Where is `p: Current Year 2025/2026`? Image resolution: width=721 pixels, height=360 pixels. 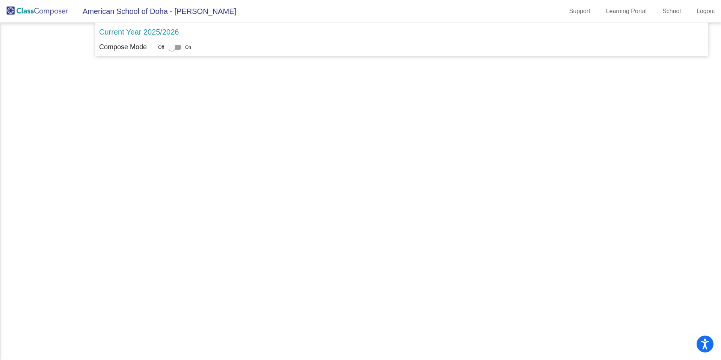
p: Current Year 2025/2026 is located at coordinates (139, 32).